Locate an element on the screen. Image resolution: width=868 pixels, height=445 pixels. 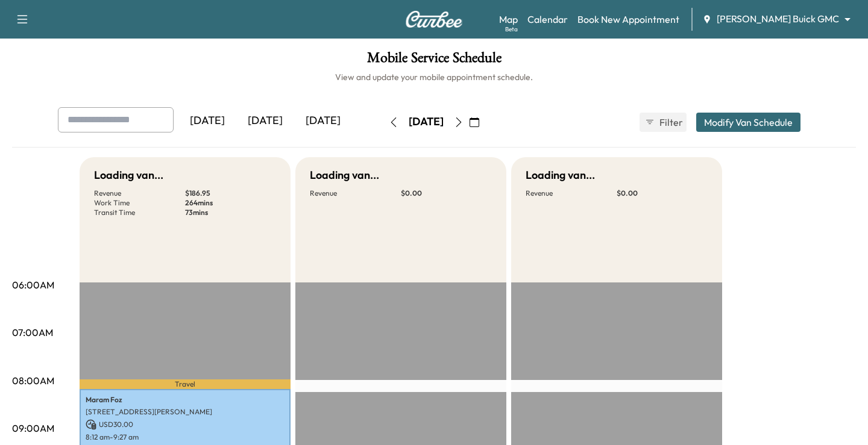
p: Travel is located at coordinates (185, 384).